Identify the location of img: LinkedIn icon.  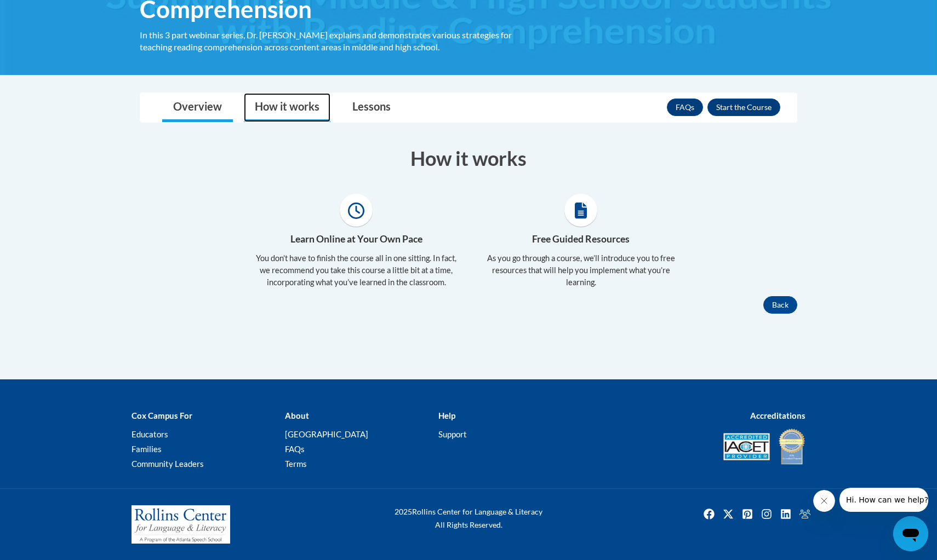
(785, 514).